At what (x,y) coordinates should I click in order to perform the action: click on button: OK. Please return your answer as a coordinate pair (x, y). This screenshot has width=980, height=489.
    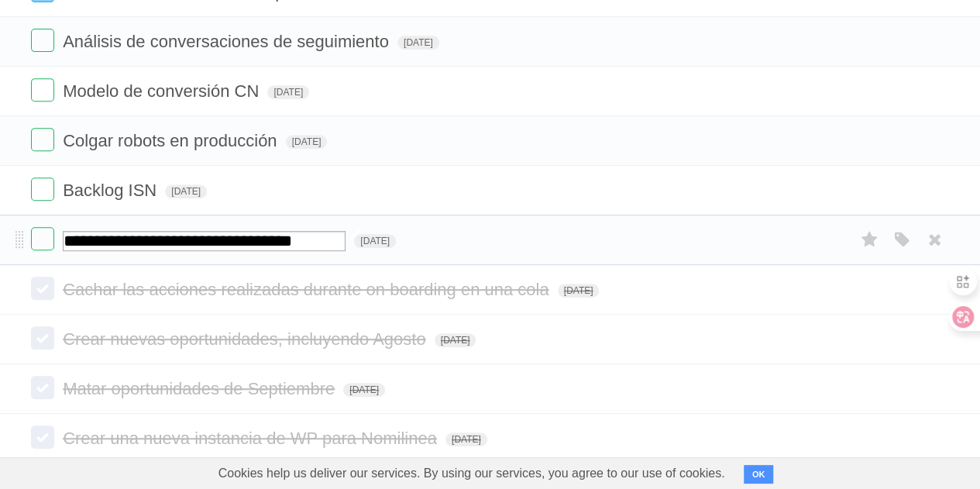
    Looking at the image, I should click on (759, 475).